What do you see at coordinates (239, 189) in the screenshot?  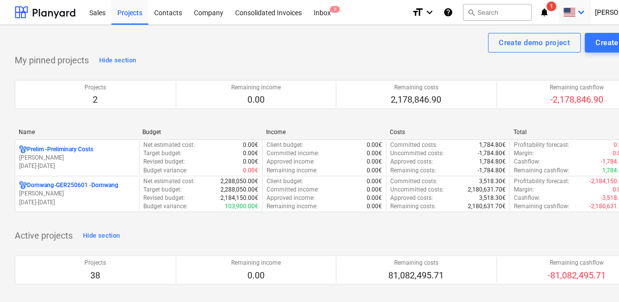 I see `p: 2,288,050.00€` at bounding box center [239, 189].